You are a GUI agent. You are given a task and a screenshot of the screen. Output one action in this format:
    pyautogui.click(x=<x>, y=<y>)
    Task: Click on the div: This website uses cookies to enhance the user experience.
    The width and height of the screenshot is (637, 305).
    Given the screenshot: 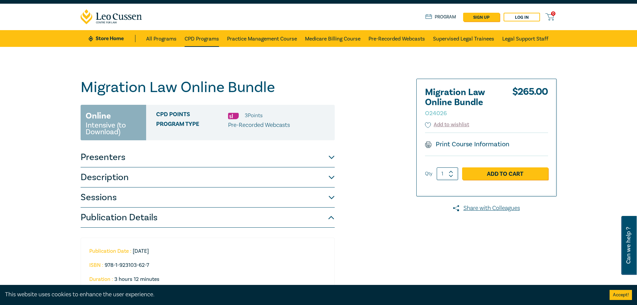 What is the action you would take?
    pyautogui.click(x=302, y=294)
    